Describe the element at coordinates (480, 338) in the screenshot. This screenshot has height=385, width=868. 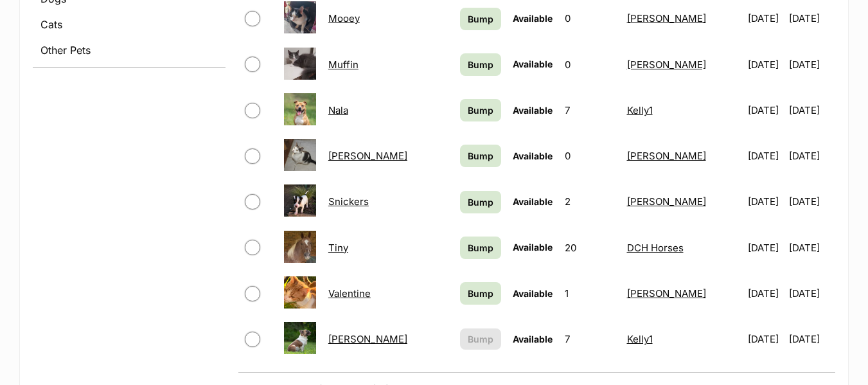
I see `button: Bump` at that location.